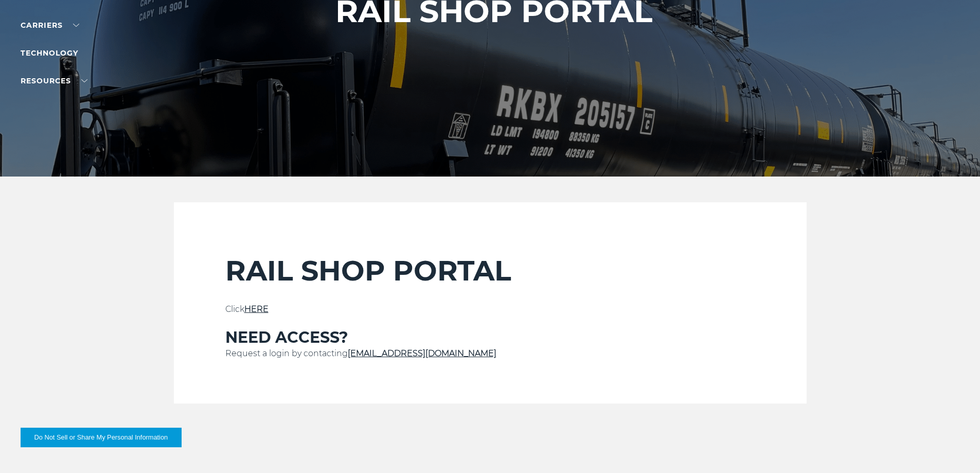 This screenshot has width=980, height=473. Describe the element at coordinates (490, 354) in the screenshot. I see `p: Request a login by contacting` at that location.